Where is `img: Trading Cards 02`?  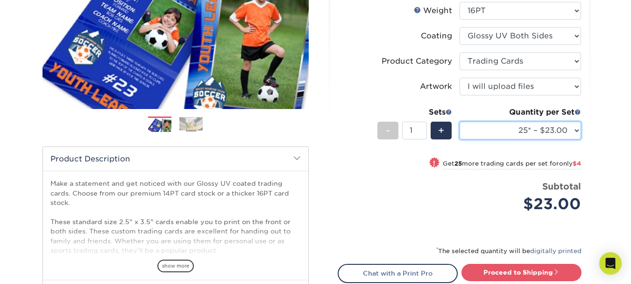 img: Trading Cards 02 is located at coordinates (191, 124).